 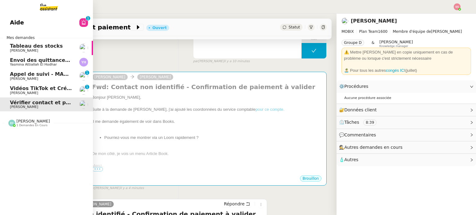 I want to click on div: ⏲️Tâches 8:39, so click(x=406, y=122).